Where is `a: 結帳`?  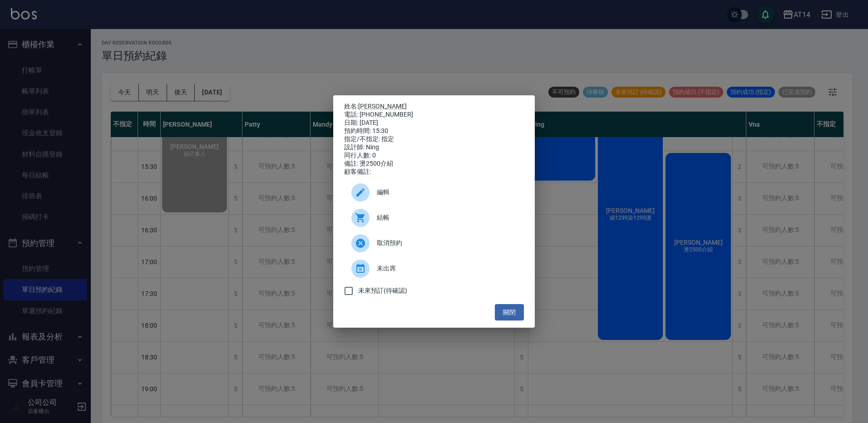 a: 結帳 is located at coordinates (434, 218).